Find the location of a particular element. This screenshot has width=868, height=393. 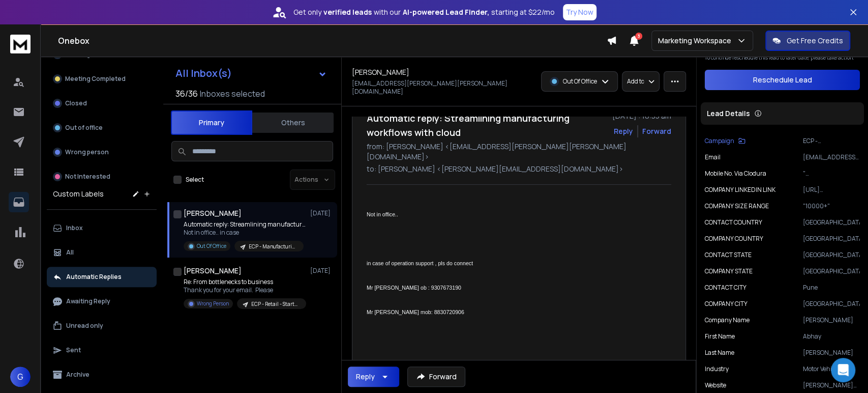

p: Out Of Office is located at coordinates (580, 82).